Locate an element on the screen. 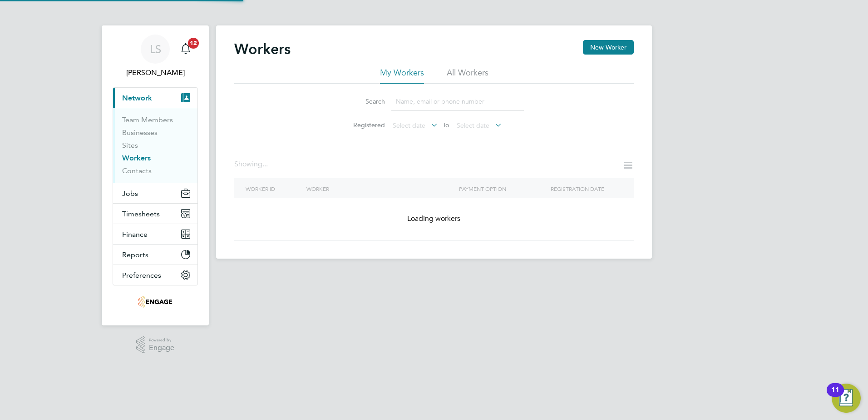 Image resolution: width=868 pixels, height=420 pixels. a: Sites is located at coordinates (130, 145).